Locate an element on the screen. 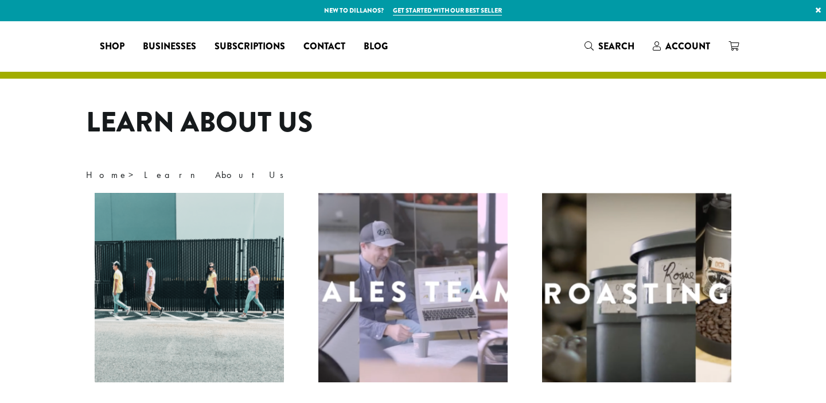 The image size is (826, 403). span: Contact is located at coordinates (324, 46).